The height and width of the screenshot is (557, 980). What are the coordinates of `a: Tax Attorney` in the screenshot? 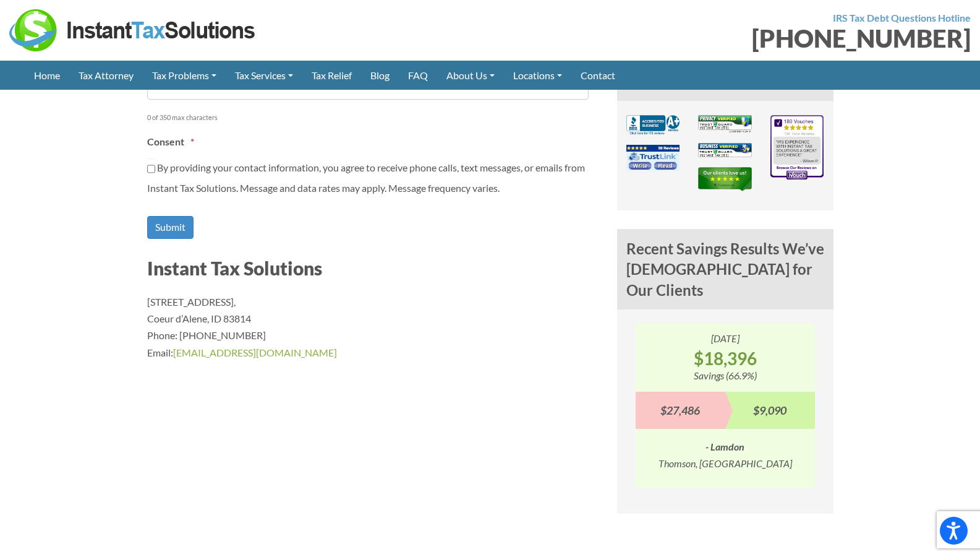 It's located at (106, 75).